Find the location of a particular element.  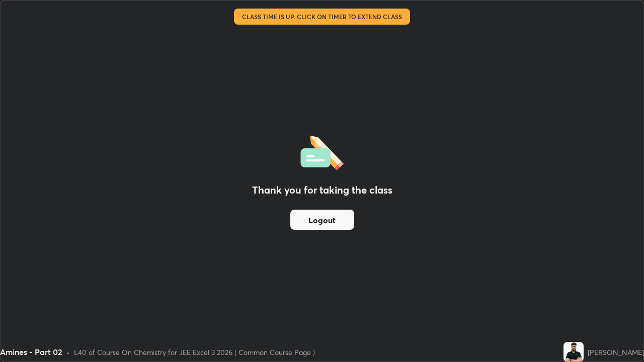

img: 8394fe8a1e6941218e61db61d39fec43.jpg is located at coordinates (574, 352).